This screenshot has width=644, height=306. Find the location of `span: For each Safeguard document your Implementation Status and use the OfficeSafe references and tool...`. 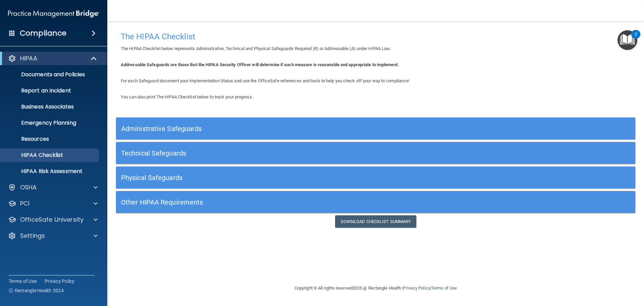

span: For each Safeguard document your Implementation Status and use the OfficeSafe references and tool... is located at coordinates (265, 81).